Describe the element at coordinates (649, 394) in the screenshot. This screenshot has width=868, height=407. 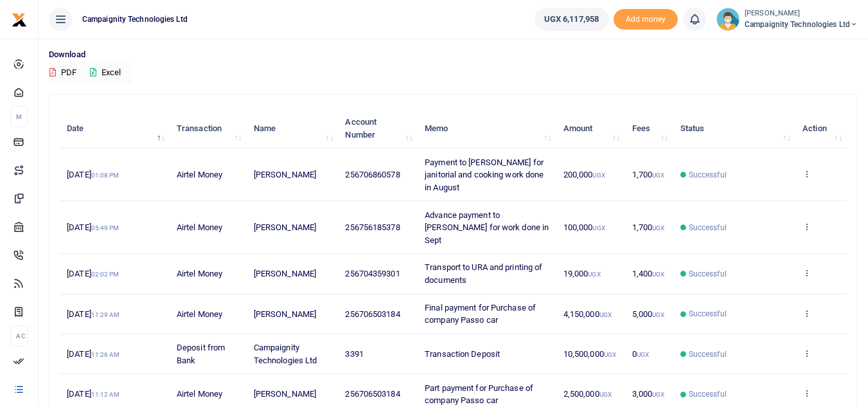
I see `span: 3,000` at that location.